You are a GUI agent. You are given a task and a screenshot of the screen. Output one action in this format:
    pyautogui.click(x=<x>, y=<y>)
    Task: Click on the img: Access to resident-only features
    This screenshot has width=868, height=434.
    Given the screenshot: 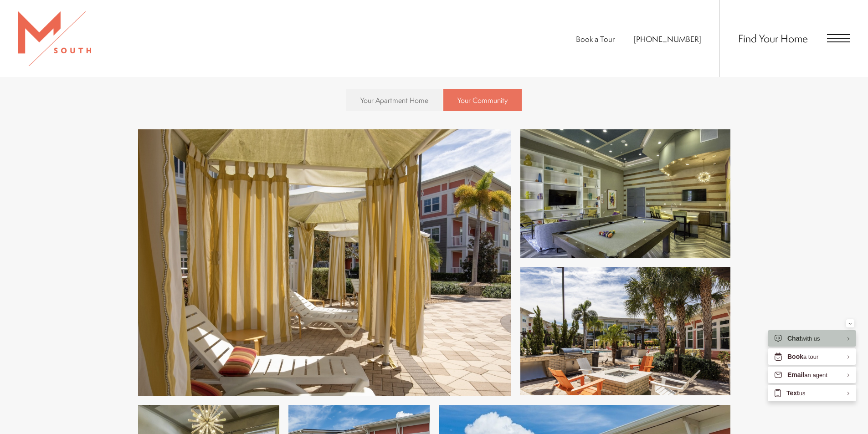 What is the action you would take?
    pyautogui.click(x=625, y=331)
    